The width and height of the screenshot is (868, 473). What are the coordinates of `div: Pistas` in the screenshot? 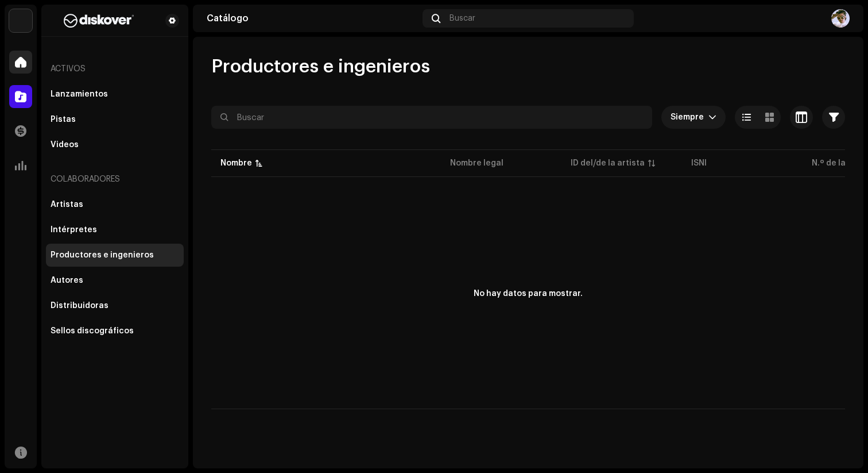 It's located at (63, 120).